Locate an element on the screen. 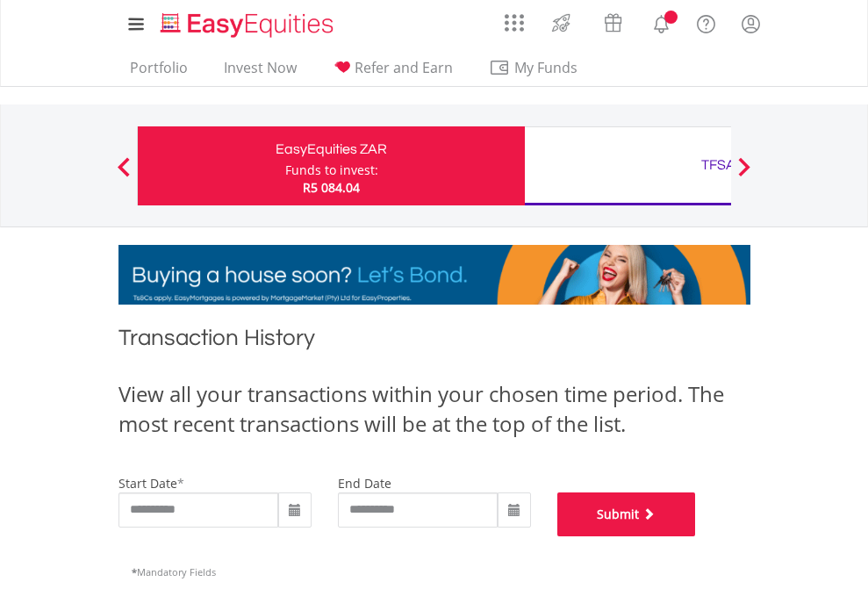 The image size is (868, 589). button: Next is located at coordinates (744, 174).